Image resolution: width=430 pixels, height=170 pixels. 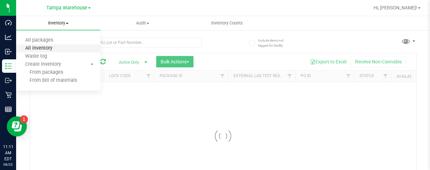 What do you see at coordinates (4, 4) in the screenshot?
I see `span: 1` at bounding box center [4, 4].